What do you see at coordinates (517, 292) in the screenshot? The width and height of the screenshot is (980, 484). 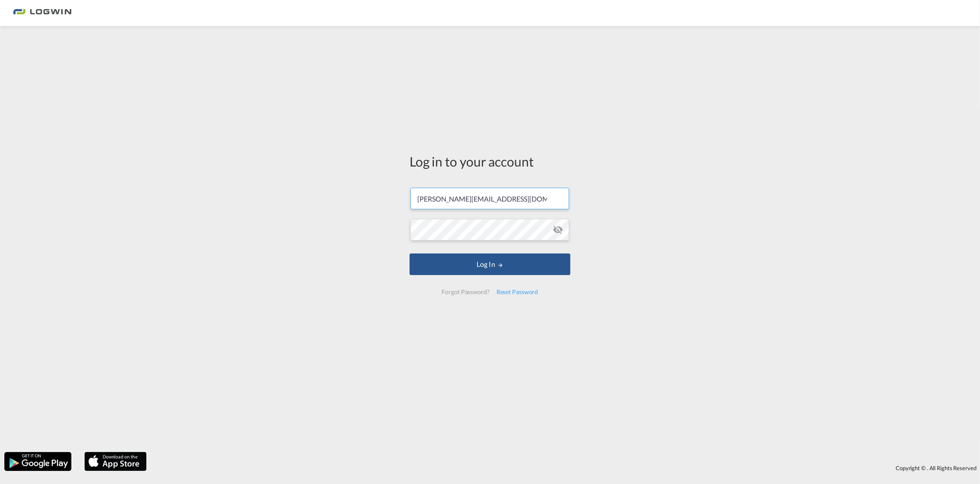 I see `div: Reset Password` at bounding box center [517, 292].